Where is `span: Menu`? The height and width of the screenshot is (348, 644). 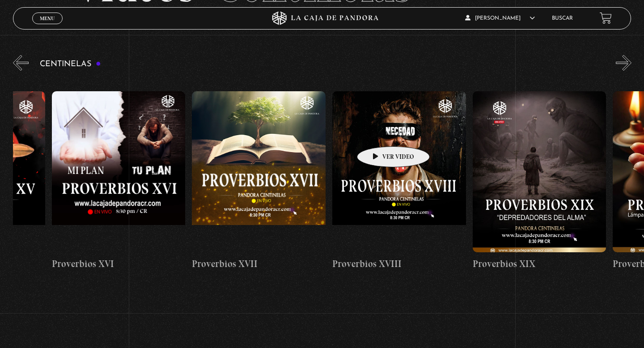 span: Menu is located at coordinates (47, 19).